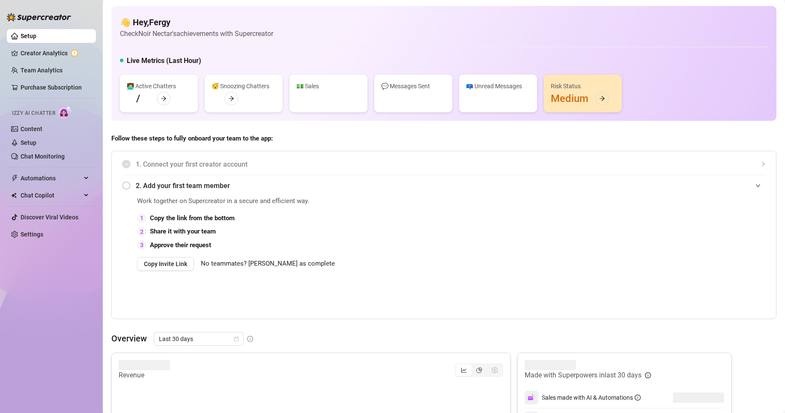  What do you see at coordinates (165, 264) in the screenshot?
I see `button: Copy Invite Link` at bounding box center [165, 264].